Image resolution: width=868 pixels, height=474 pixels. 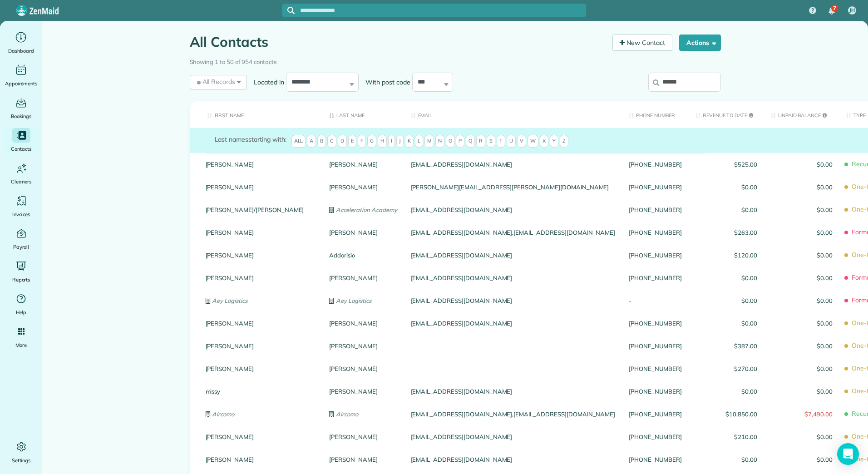 I want to click on span: $120.00, so click(x=727, y=255).